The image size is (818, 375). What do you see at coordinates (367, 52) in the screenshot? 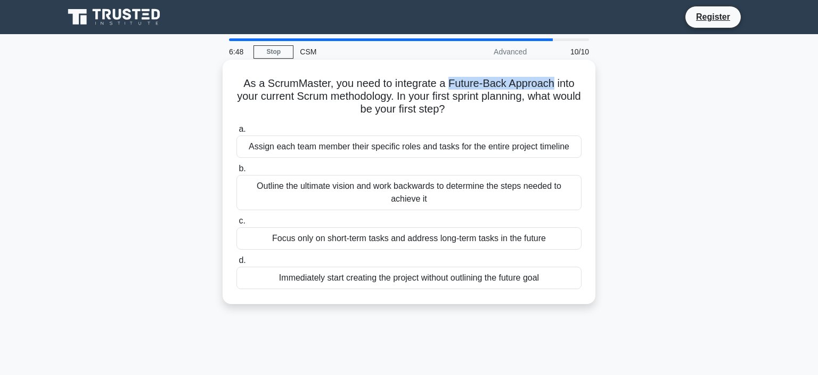
I see `div: CSM` at bounding box center [367, 52].